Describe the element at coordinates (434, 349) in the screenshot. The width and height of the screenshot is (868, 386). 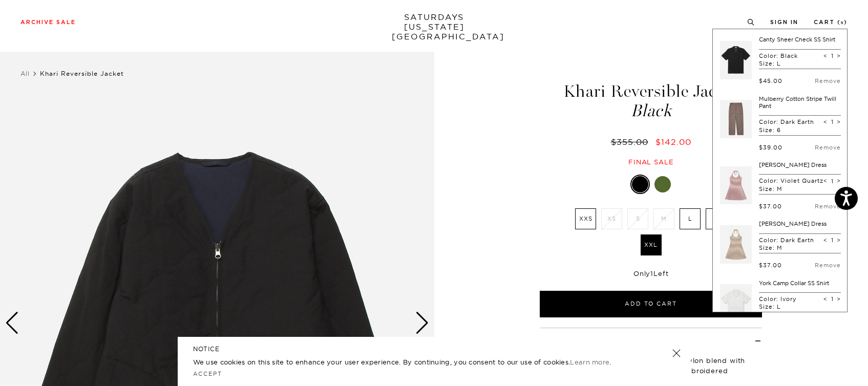
I see `h5: NOTICE` at that location.